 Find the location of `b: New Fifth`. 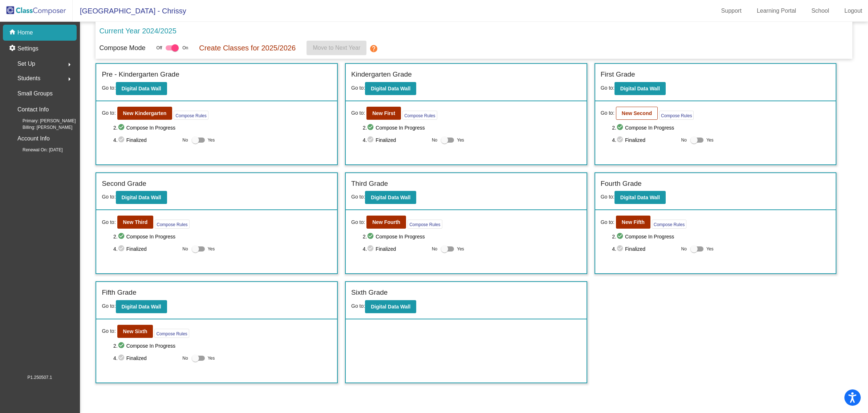

b: New Fifth is located at coordinates (633, 222).